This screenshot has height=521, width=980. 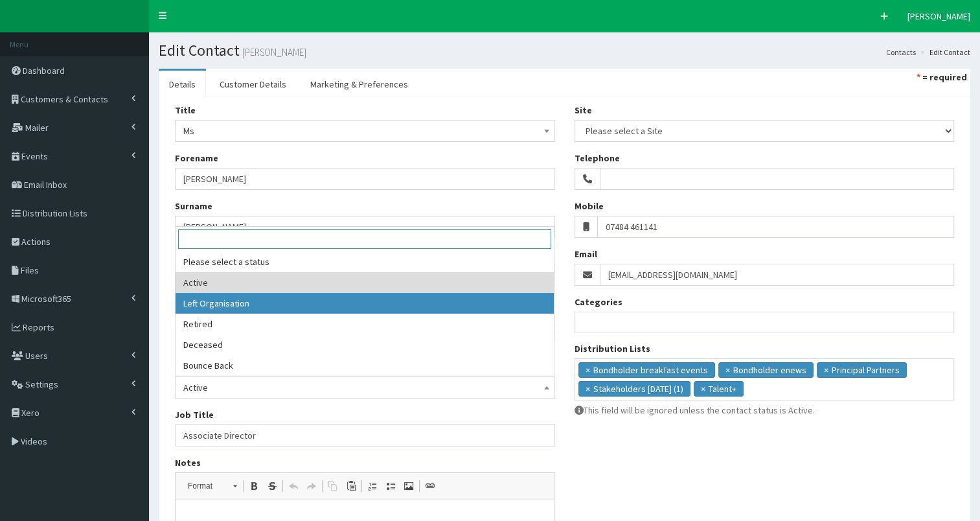 What do you see at coordinates (195, 415) in the screenshot?
I see `label: Job Title` at bounding box center [195, 415].